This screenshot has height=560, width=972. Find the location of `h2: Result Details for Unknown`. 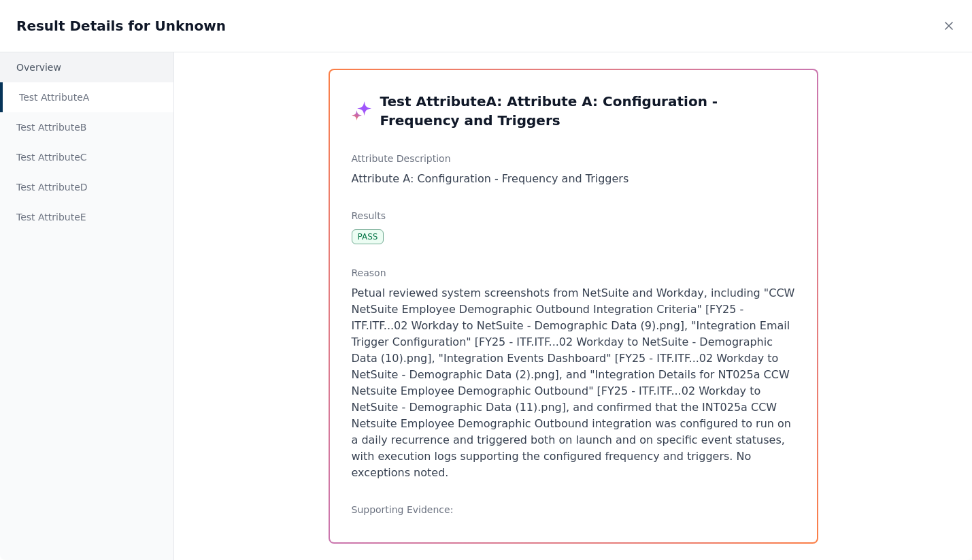

h2: Result Details for Unknown is located at coordinates (121, 26).